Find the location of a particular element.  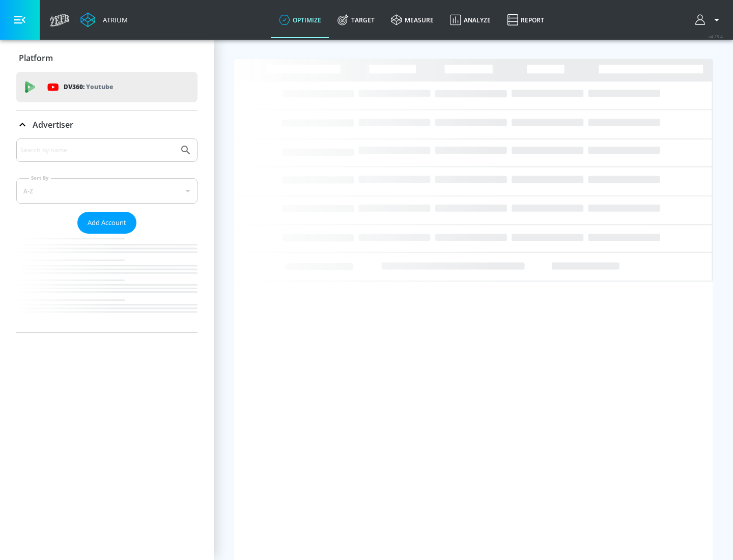

div: A-Z is located at coordinates (107, 191).